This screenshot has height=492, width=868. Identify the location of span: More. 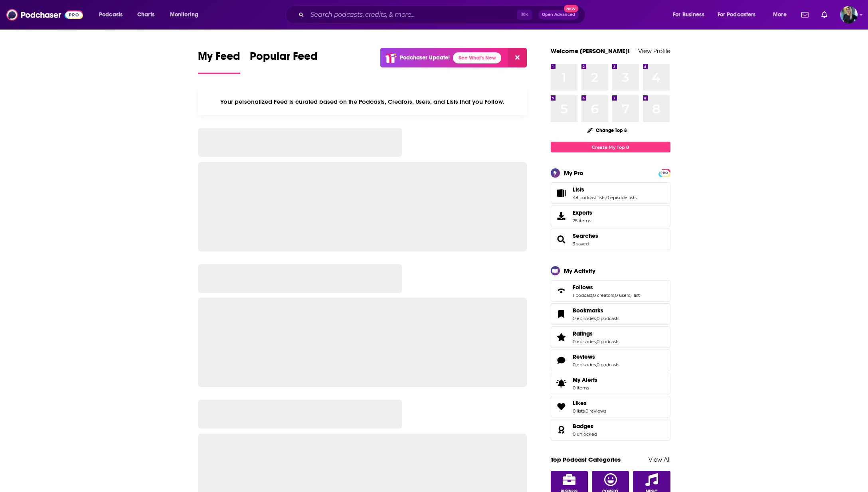
(780, 15).